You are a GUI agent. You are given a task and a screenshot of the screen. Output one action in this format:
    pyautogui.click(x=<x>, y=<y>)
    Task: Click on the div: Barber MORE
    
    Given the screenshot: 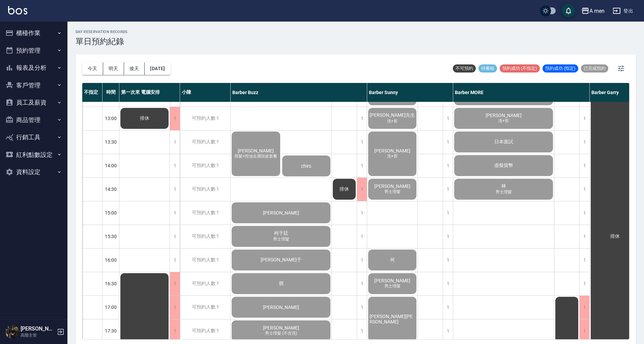 What is the action you would take?
    pyautogui.click(x=521, y=92)
    